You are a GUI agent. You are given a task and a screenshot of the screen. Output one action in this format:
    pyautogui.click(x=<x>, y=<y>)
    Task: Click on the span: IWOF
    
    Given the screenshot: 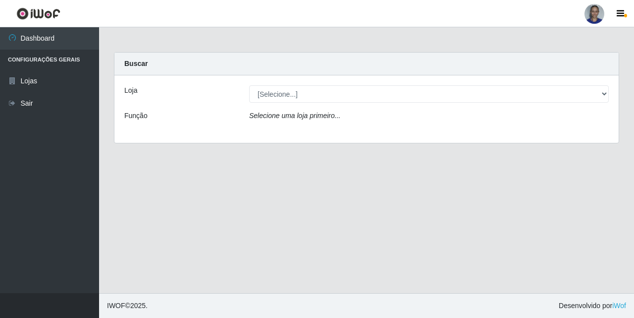 What is the action you would take?
    pyautogui.click(x=116, y=305)
    